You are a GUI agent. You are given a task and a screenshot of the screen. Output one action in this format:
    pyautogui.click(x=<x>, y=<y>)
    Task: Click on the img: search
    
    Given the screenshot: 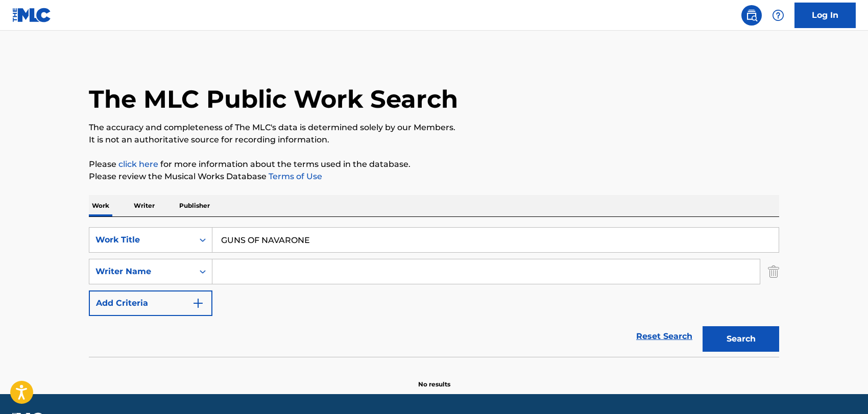 What is the action you would take?
    pyautogui.click(x=751, y=15)
    